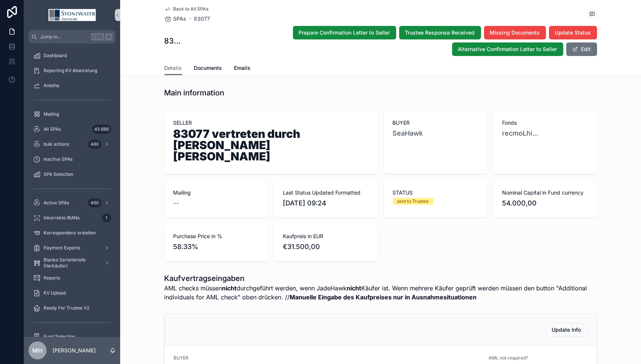 The width and height of the screenshot is (641, 364). Describe the element at coordinates (344, 32) in the screenshot. I see `span: Prepare Confirmation Letter to Seller` at that location.